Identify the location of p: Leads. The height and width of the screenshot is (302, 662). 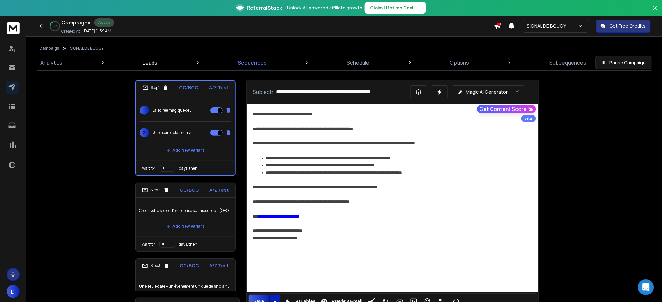
(150, 63).